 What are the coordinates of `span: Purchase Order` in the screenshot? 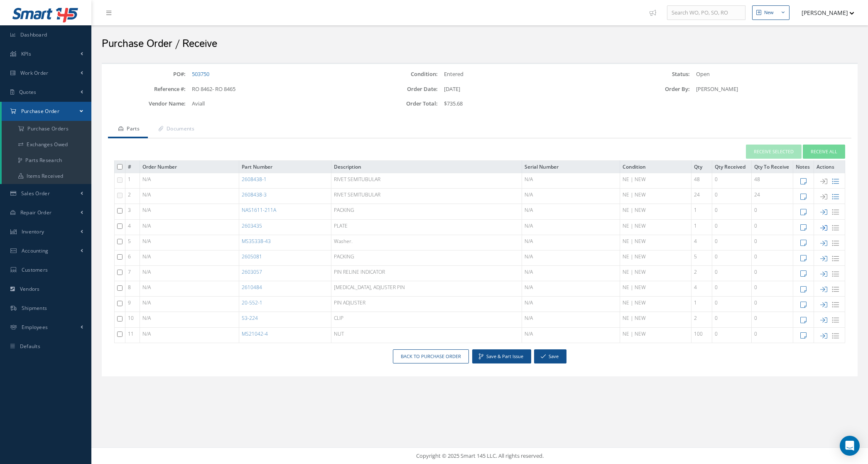 It's located at (41, 111).